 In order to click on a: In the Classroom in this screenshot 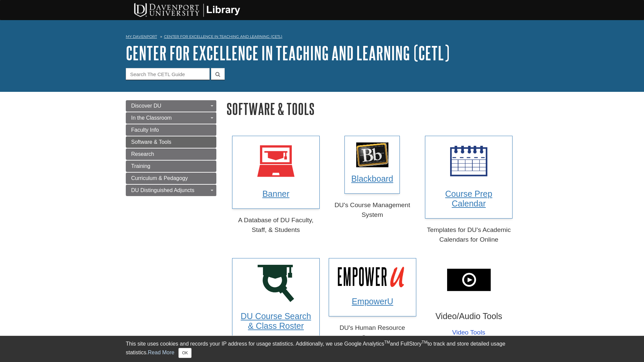, I will do `click(171, 118)`.